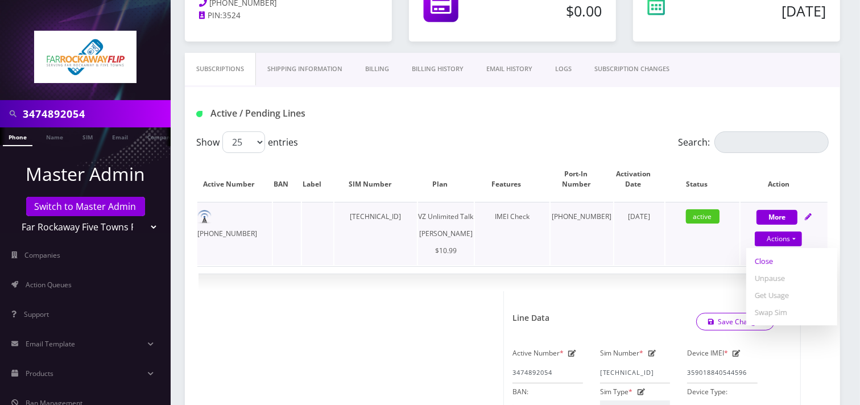 The height and width of the screenshot is (405, 860). Describe the element at coordinates (512, 179) in the screenshot. I see `th: Features: activate to sort column ascending` at that location.